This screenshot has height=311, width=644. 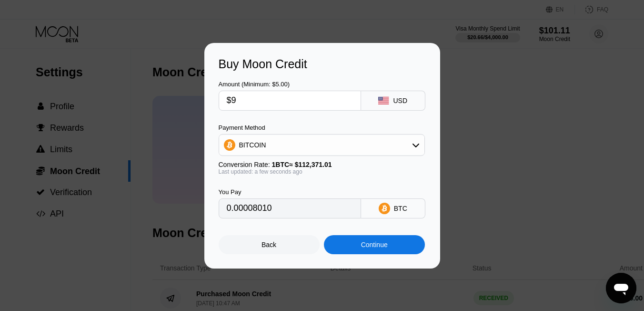 I want to click on div: Buy Moon Credit, so click(x=322, y=64).